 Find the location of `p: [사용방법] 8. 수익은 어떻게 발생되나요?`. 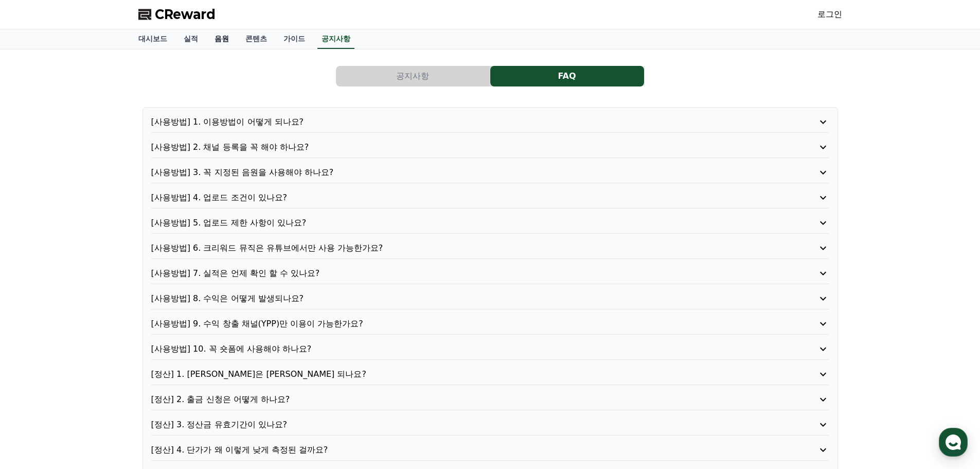

p: [사용방법] 8. 수익은 어떻게 발생되나요? is located at coordinates (463, 299).